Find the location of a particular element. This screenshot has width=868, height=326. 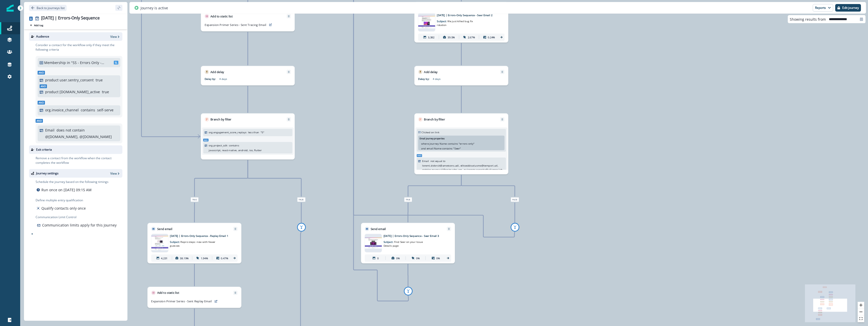

p: Showing results from is located at coordinates (807, 19).